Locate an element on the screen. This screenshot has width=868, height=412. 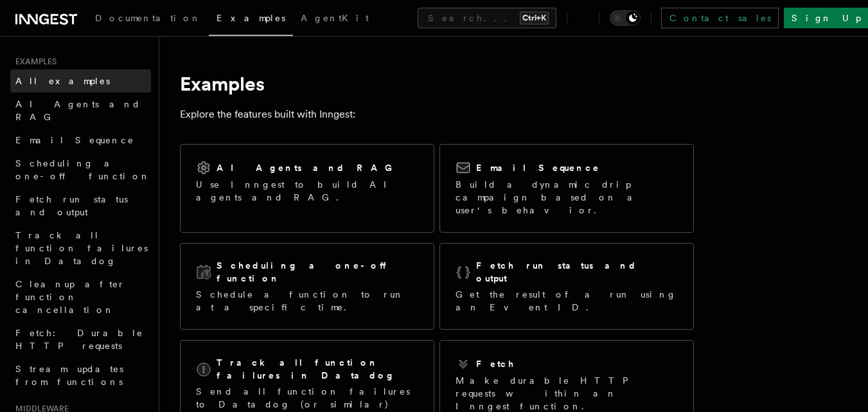
a: All examples is located at coordinates (80, 81).